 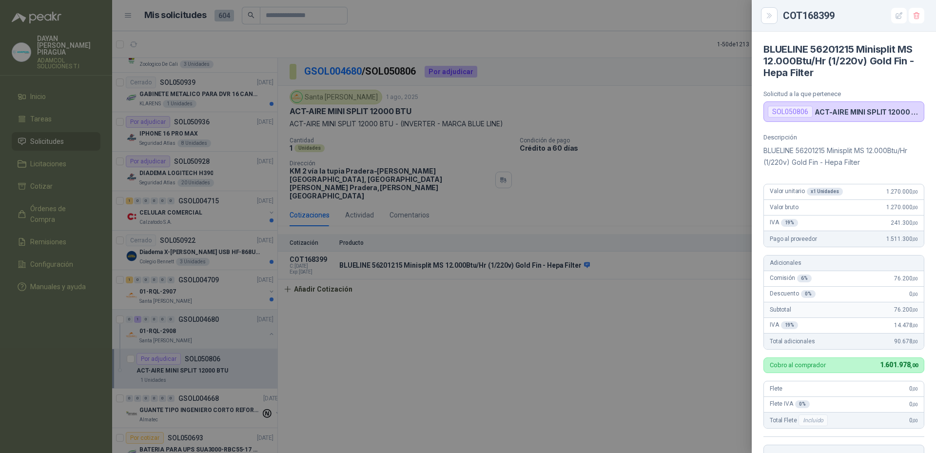 I want to click on div: Incluido, so click(x=813, y=420).